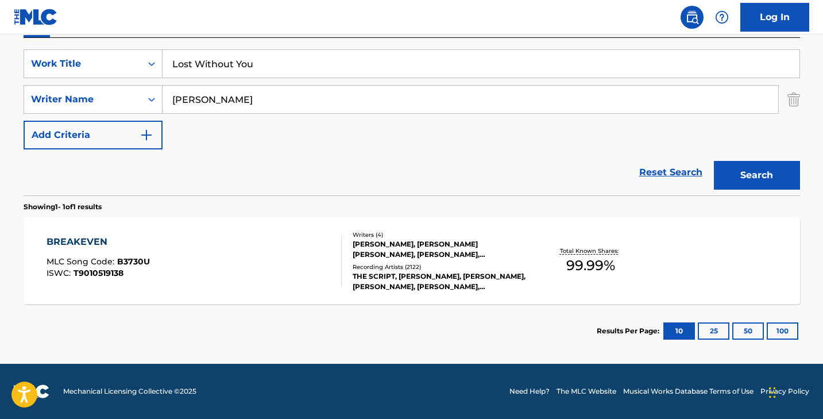 The width and height of the screenshot is (823, 419). What do you see at coordinates (692, 17) in the screenshot?
I see `img: search` at bounding box center [692, 17].